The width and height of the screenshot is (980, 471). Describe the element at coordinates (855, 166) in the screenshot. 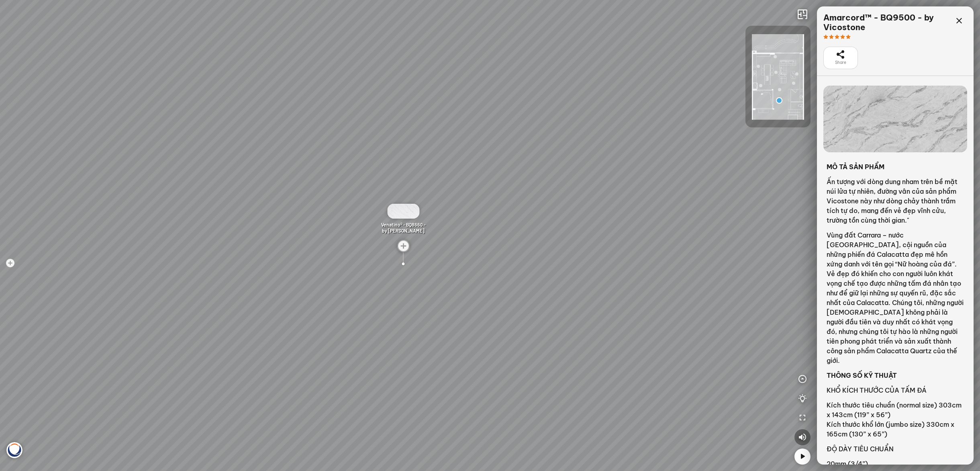

I see `strong: MÔ TẢ SẢN PHẨM` at that location.